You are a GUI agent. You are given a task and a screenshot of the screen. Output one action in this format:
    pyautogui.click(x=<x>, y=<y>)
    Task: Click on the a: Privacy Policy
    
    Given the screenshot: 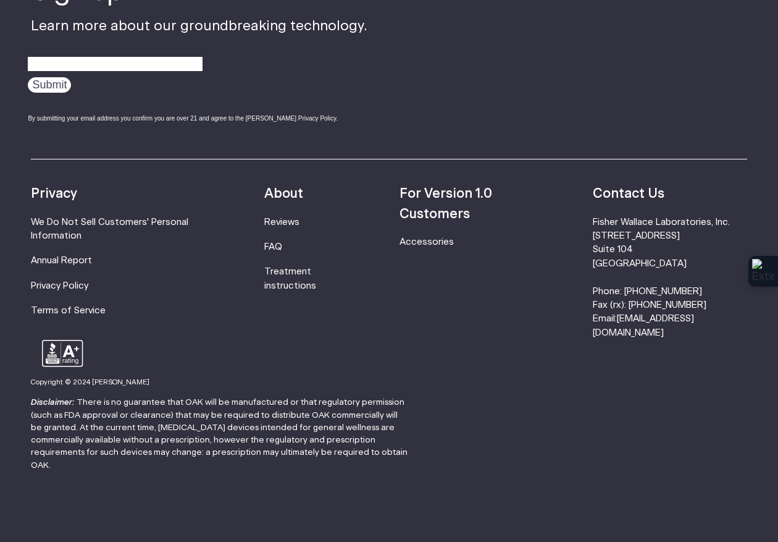 What is the action you would take?
    pyautogui.click(x=59, y=285)
    